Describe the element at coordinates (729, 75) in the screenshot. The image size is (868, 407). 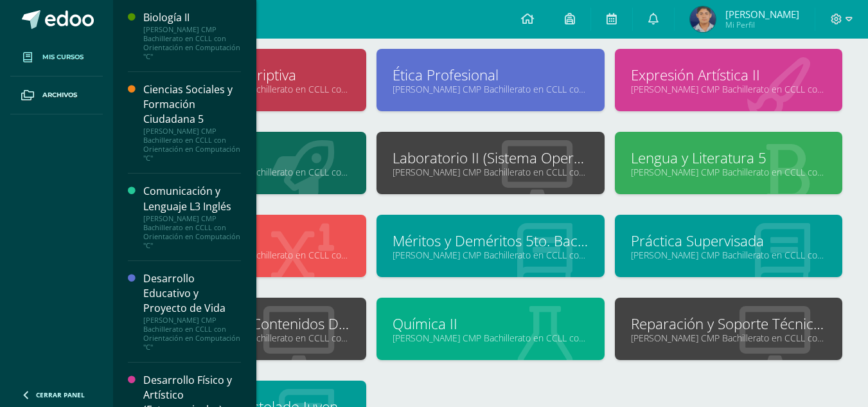
I see `a: Expresión Artística II` at that location.